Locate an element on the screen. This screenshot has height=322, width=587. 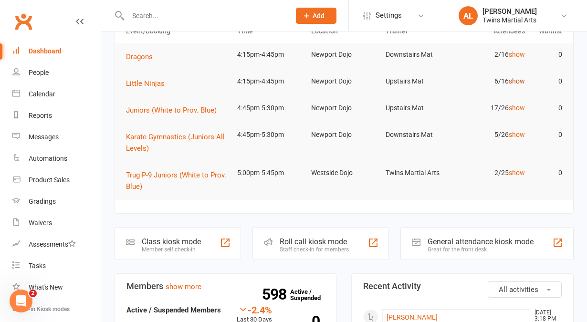
button: All activities is located at coordinates (524, 289).